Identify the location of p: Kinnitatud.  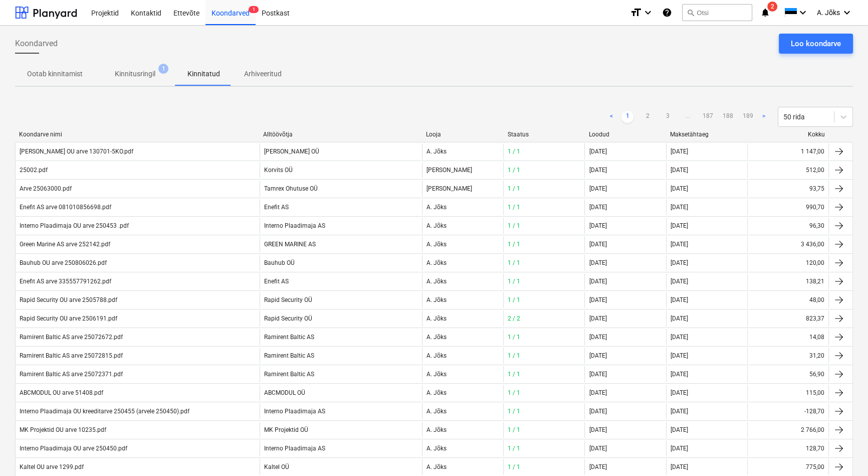
(204, 74).